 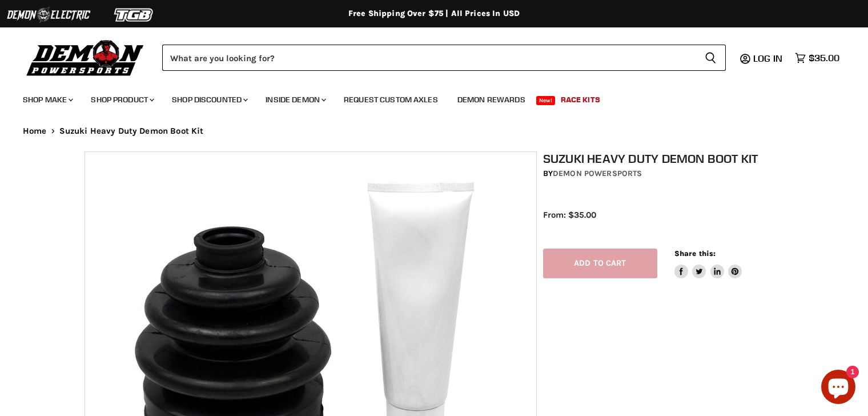 I want to click on a: $35.00, so click(x=817, y=58).